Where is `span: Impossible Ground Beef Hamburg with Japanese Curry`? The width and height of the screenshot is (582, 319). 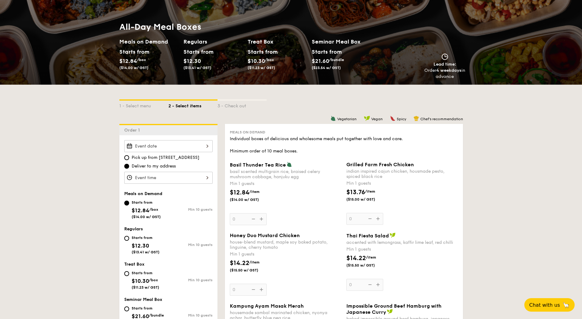
span: Impossible Ground Beef Hamburg with Japanese Curry is located at coordinates (394, 309).